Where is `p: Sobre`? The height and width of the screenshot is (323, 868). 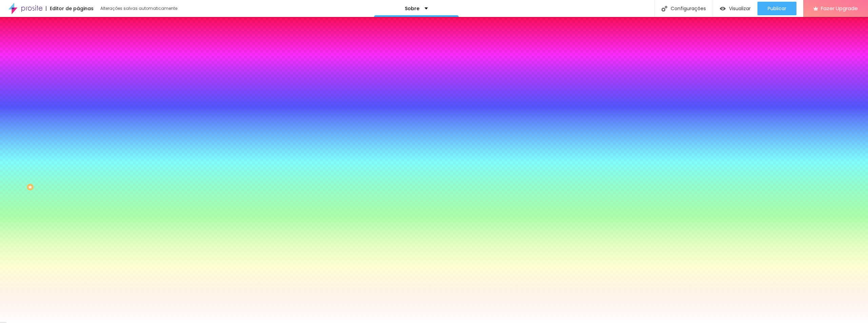
p: Sobre is located at coordinates (412, 9).